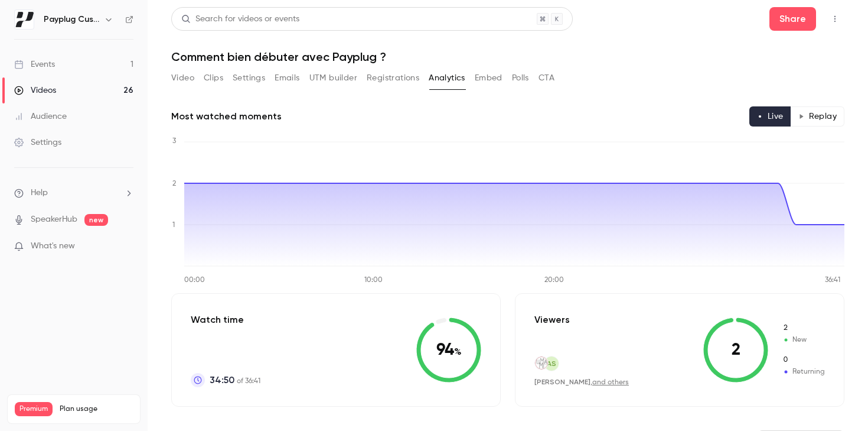 This screenshot has height=431, width=868. Describe the element at coordinates (610, 382) in the screenshot. I see `a: and others` at that location.